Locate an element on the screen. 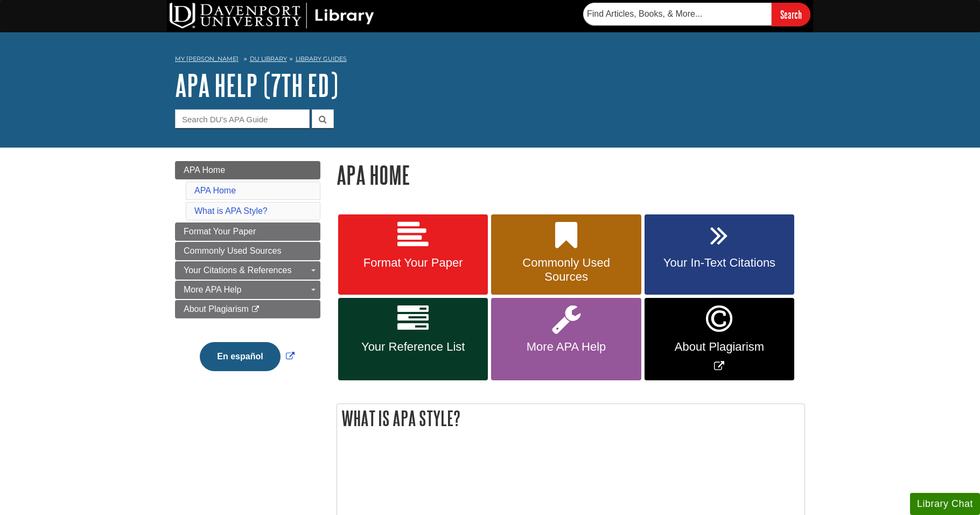  nav: breadcrumb is located at coordinates (490, 60).